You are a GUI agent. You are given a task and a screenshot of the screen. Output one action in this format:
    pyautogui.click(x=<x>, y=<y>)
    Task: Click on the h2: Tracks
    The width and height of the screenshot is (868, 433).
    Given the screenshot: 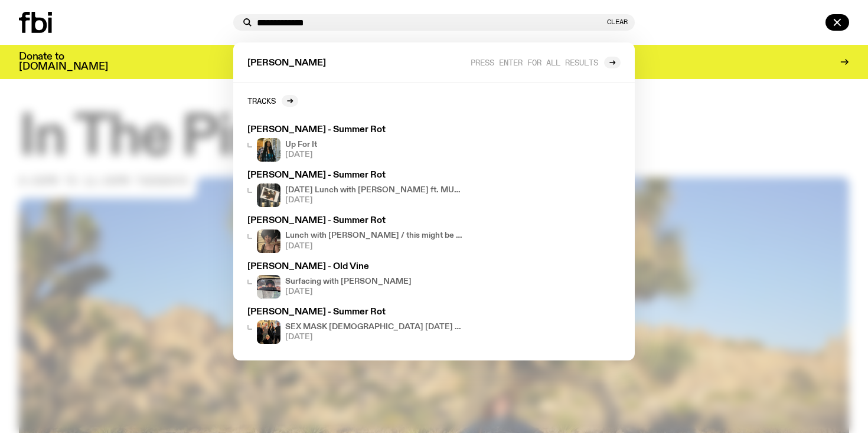 What is the action you would take?
    pyautogui.click(x=261, y=100)
    